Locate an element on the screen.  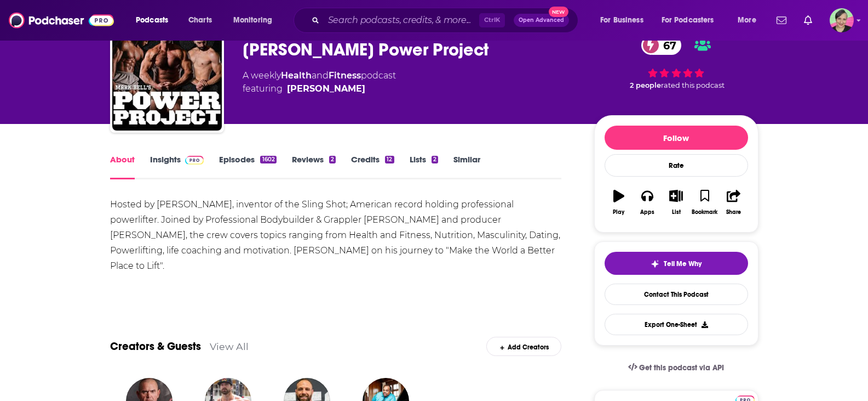
button: Bookmark is located at coordinates (705, 202).